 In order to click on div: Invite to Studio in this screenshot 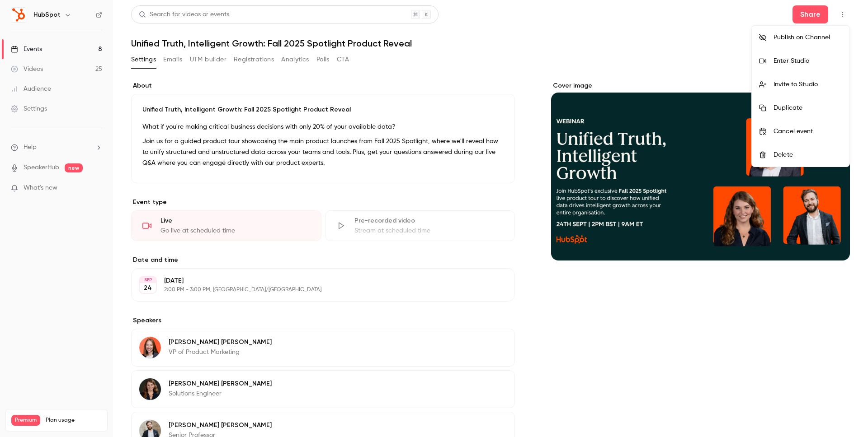, I will do `click(808, 84)`.